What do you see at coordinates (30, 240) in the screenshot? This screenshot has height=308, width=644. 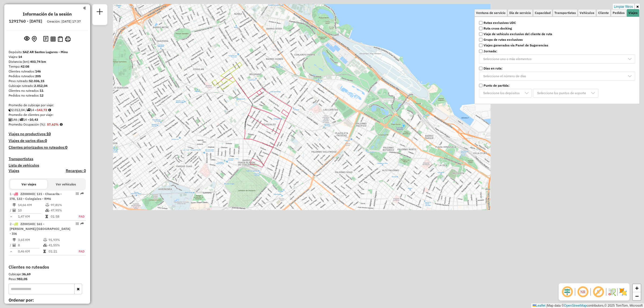 I see `td: 3,65 KM` at bounding box center [30, 240].